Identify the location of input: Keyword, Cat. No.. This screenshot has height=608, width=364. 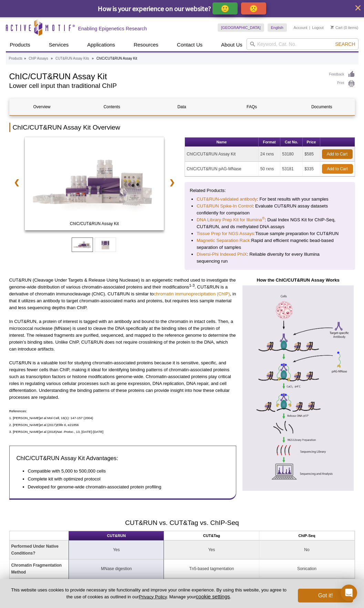
(302, 44).